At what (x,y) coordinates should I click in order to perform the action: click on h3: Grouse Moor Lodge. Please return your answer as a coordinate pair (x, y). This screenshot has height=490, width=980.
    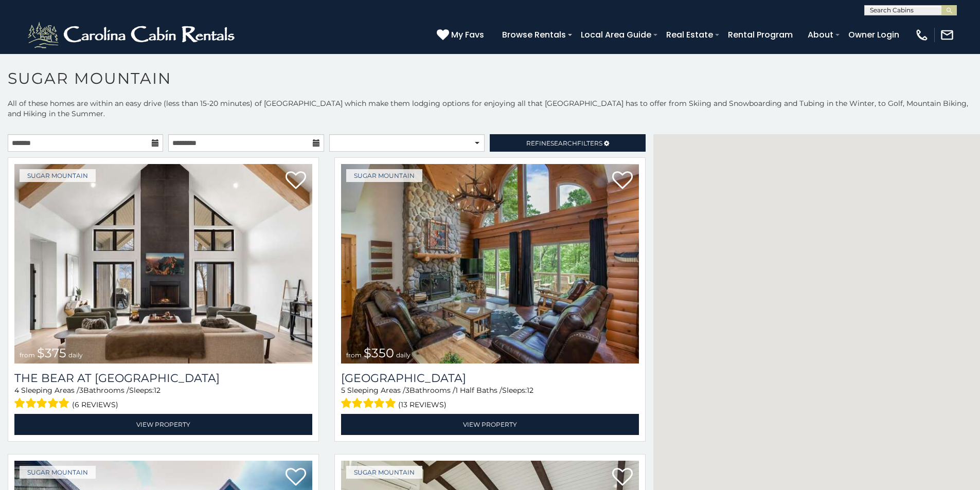
    Looking at the image, I should click on (490, 378).